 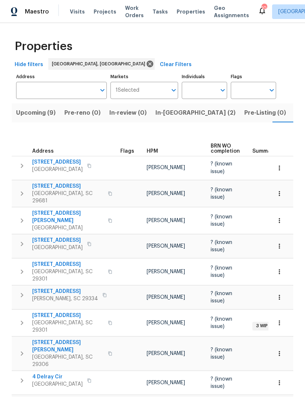 What do you see at coordinates (127, 151) in the screenshot?
I see `span: Flags` at bounding box center [127, 151].